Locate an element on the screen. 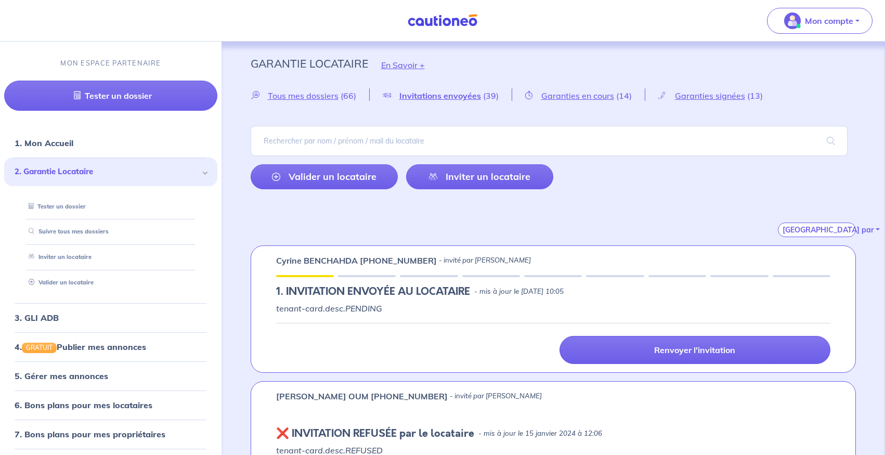 The width and height of the screenshot is (885, 455). div: 2. Garantie Locataire is located at coordinates (111, 172).